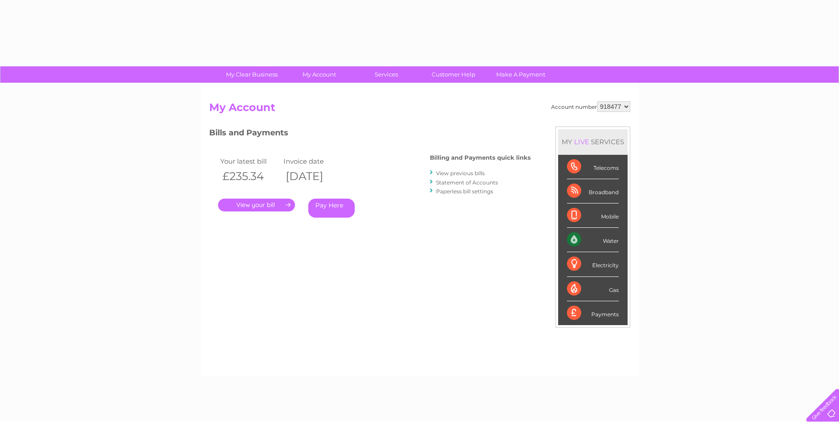  I want to click on div: LIVE, so click(582, 142).